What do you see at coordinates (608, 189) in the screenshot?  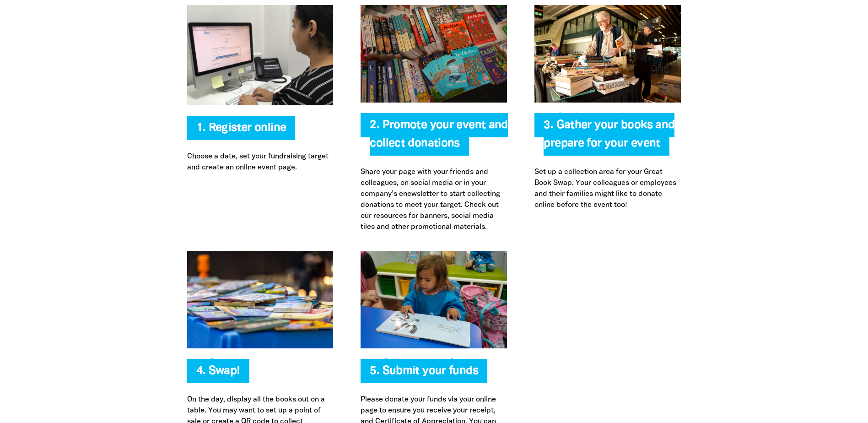 I see `p: Set up a collection area for your Great Book Swap. Your colleagues or employees and their familie...` at bounding box center [608, 189].